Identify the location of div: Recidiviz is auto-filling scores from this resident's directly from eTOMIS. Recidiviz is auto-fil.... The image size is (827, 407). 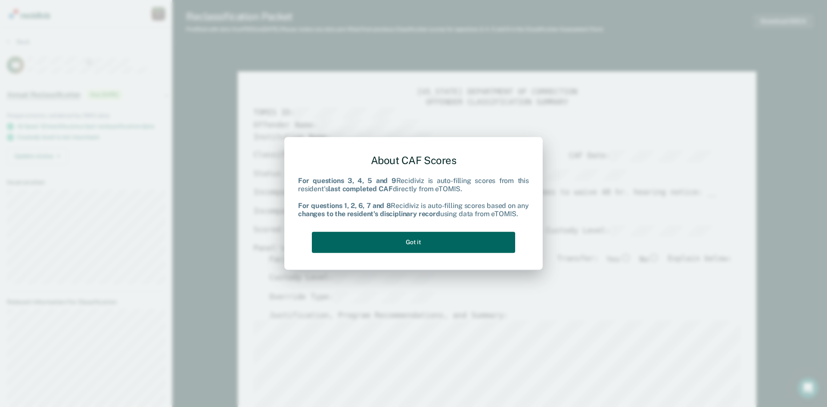
(414, 198).